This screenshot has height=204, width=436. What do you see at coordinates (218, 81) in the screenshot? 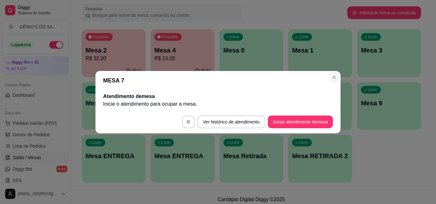
I see `header: MESA 7` at bounding box center [218, 81].